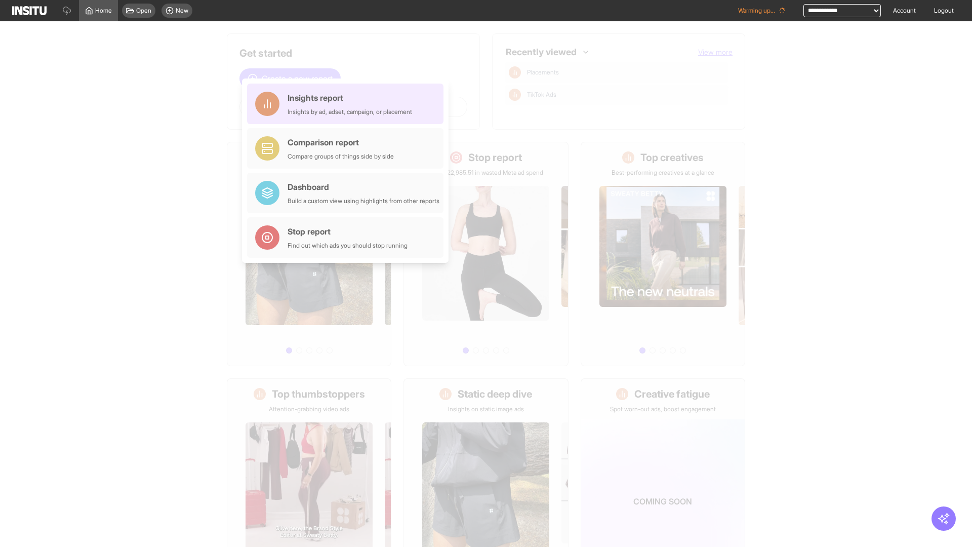  I want to click on div: Insights by ad, adset, campaign, or placement, so click(350, 112).